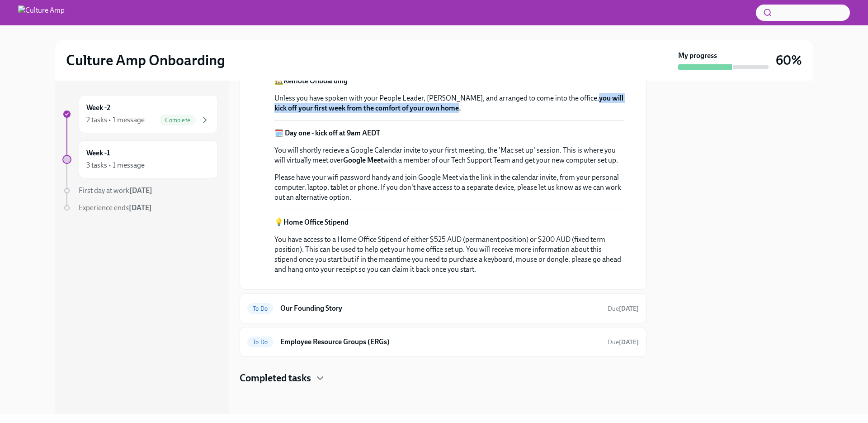 The height and width of the screenshot is (423, 868). Describe the element at coordinates (115, 120) in the screenshot. I see `div: 2 tasks • 1 message` at that location.